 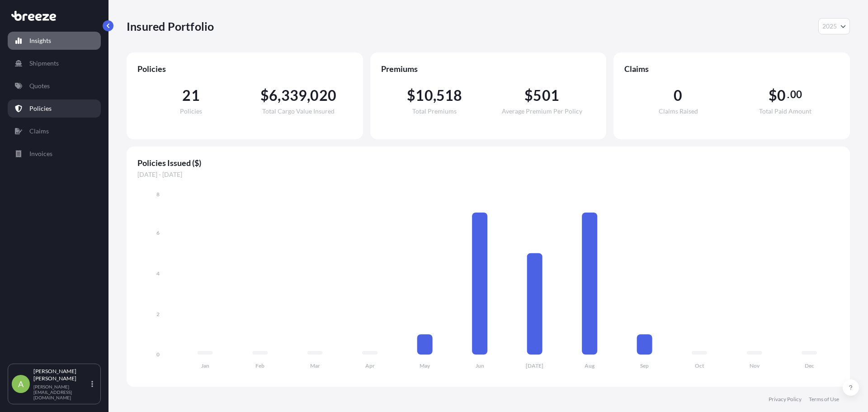 I want to click on span: Claims, so click(x=732, y=69).